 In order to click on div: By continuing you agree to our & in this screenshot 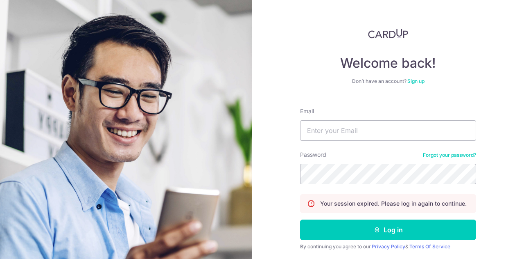, I will do `click(388, 246)`.